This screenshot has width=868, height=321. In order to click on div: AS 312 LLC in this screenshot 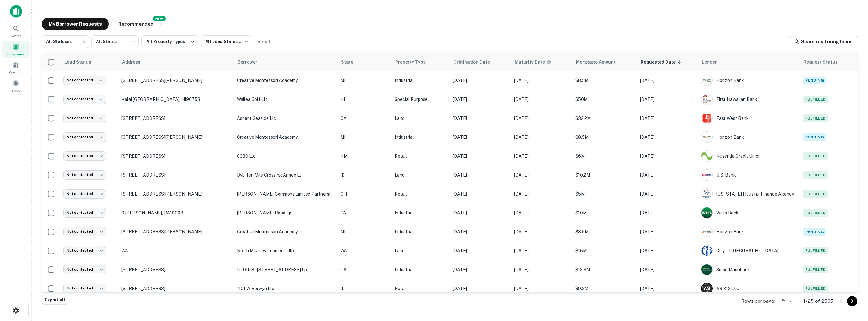, I will do `click(748, 289)`.